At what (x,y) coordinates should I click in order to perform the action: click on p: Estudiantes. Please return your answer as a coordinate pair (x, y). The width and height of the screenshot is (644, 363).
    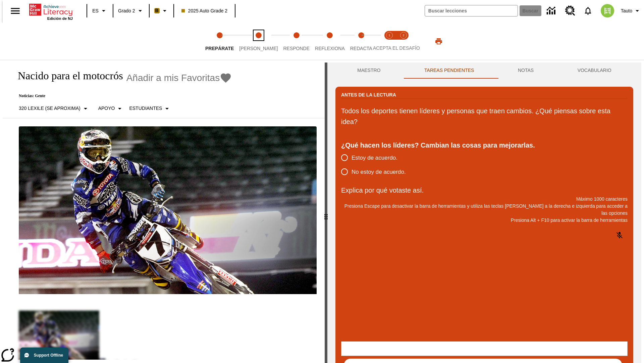
    Looking at the image, I should click on (145, 108).